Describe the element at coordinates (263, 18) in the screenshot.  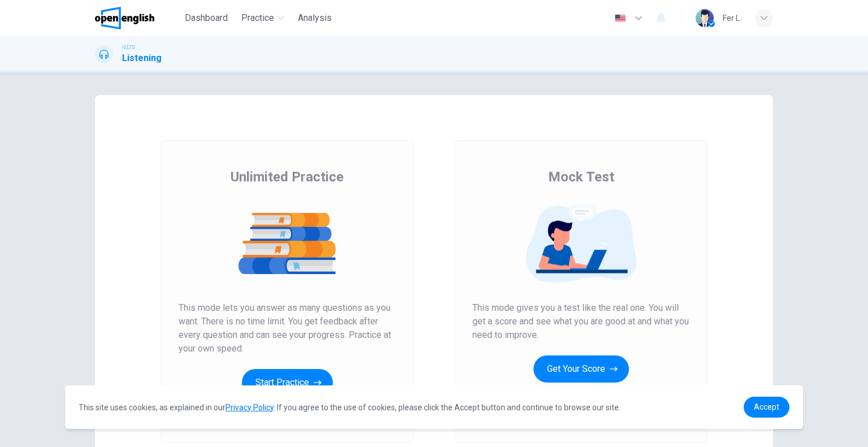
I see `button: Practice` at that location.